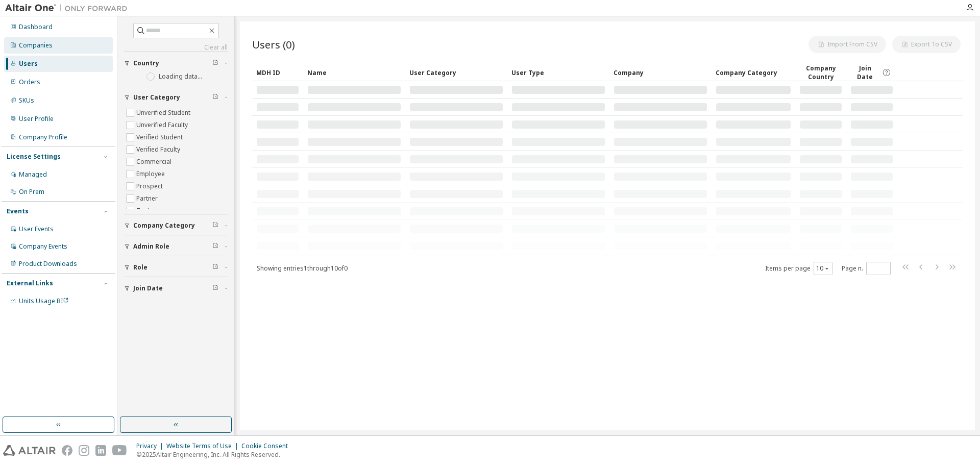 The width and height of the screenshot is (980, 465). I want to click on span: Company Category, so click(164, 226).